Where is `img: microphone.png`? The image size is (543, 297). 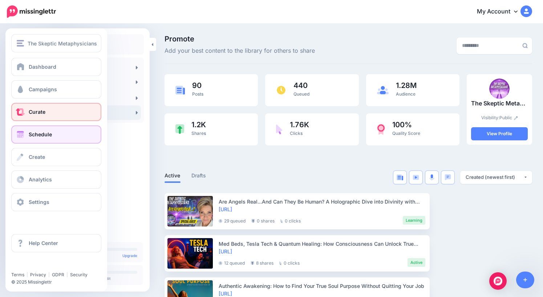
img: microphone.png is located at coordinates (432, 177).